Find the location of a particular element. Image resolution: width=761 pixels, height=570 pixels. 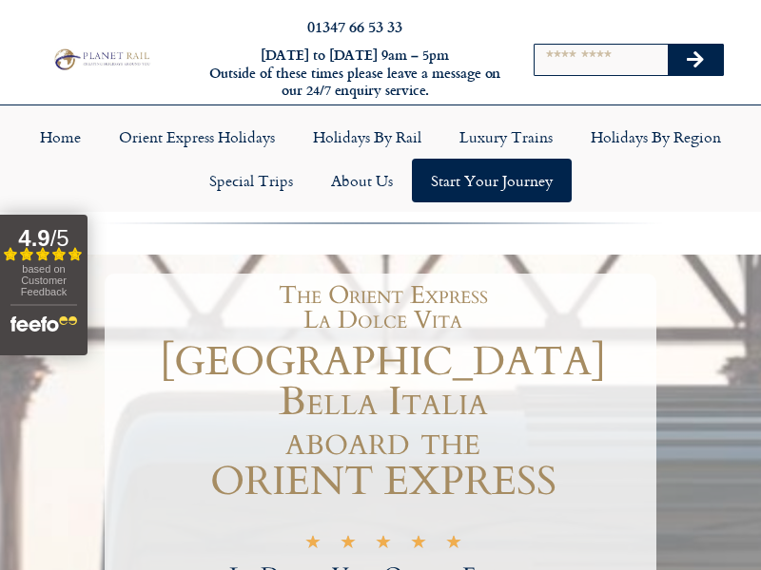

h1: The Orient Express La Dolce Vita is located at coordinates (382, 308).